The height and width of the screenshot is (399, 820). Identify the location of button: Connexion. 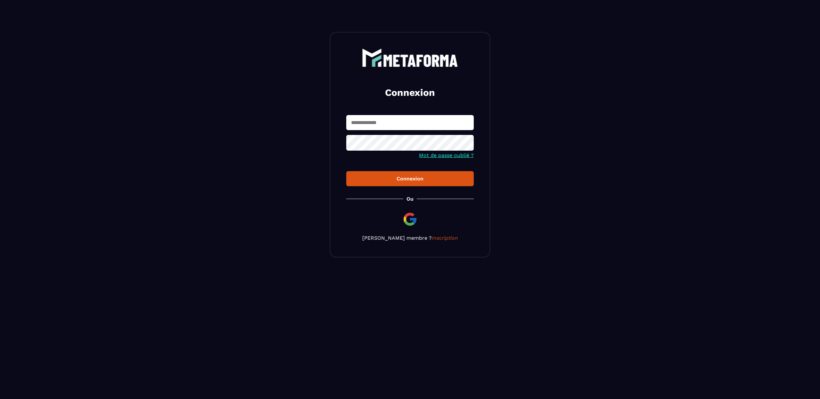
(410, 178).